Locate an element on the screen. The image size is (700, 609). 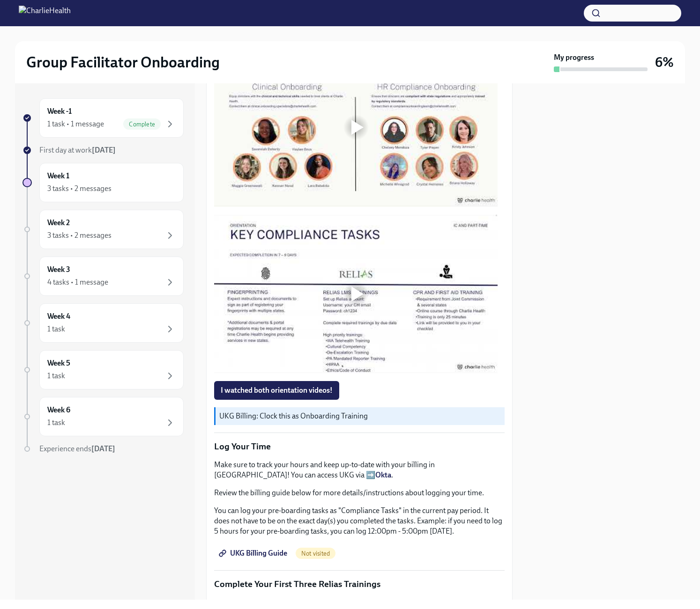
span: Experience ends is located at coordinates (77, 448).